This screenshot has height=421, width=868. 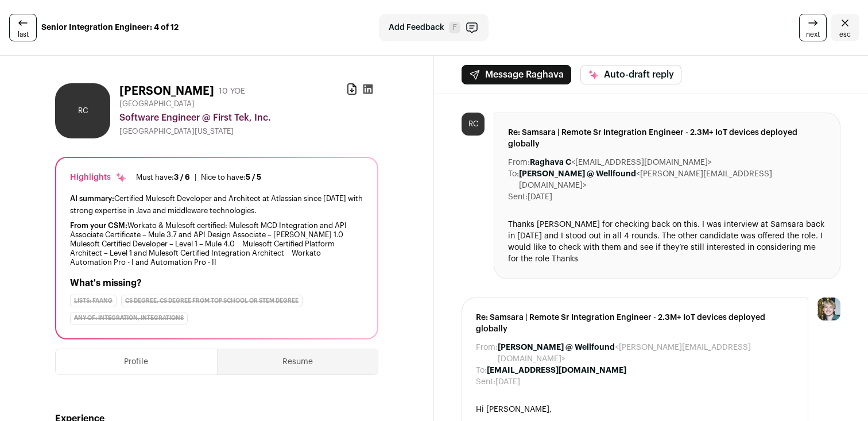 What do you see at coordinates (136, 361) in the screenshot?
I see `button: Profile` at bounding box center [136, 361].